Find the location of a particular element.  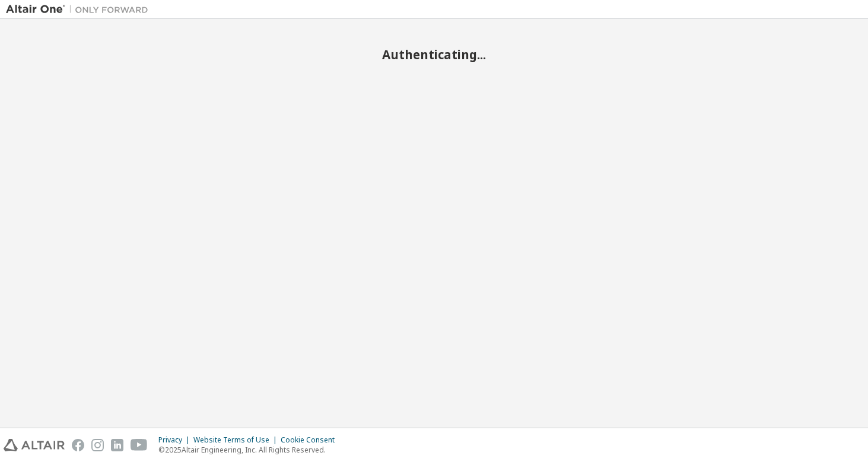

div: Website Terms of Use is located at coordinates (236, 441).